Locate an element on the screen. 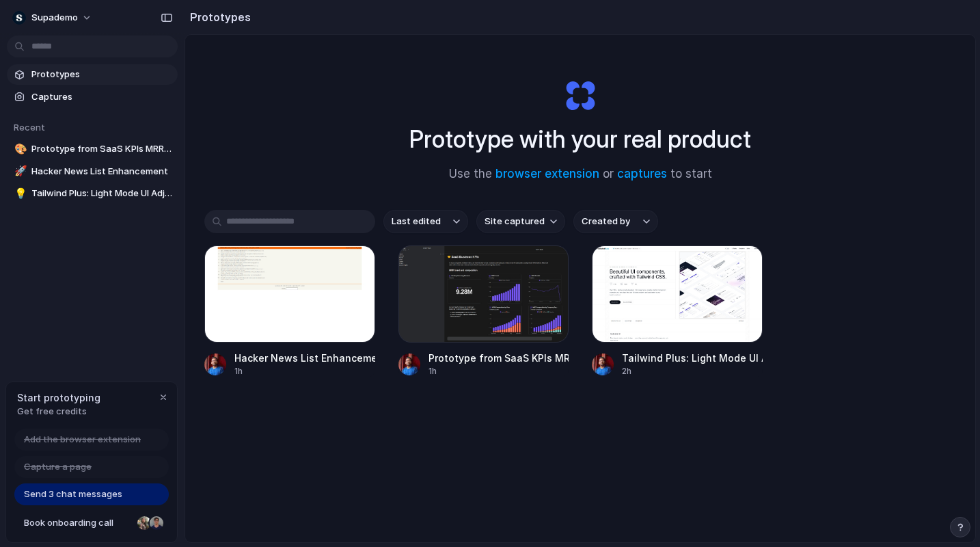 Image resolution: width=980 pixels, height=547 pixels. button: Site captured is located at coordinates (521, 222).